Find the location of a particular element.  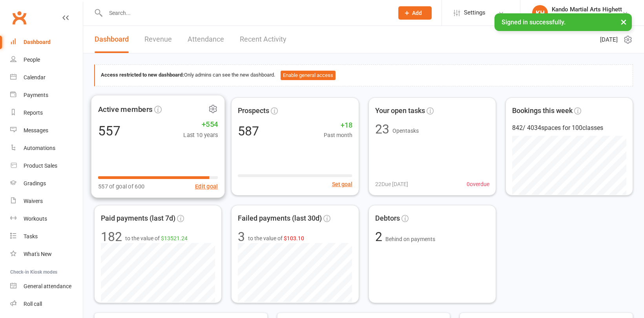

a: Product Sales is located at coordinates (47, 166).